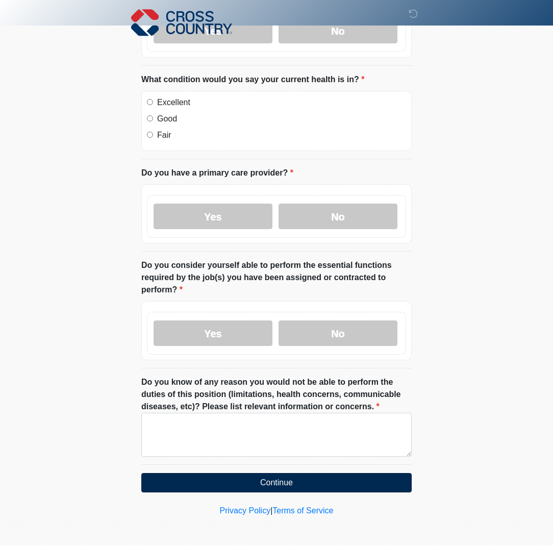 Image resolution: width=553 pixels, height=546 pixels. Describe the element at coordinates (282, 119) in the screenshot. I see `label: Good` at that location.